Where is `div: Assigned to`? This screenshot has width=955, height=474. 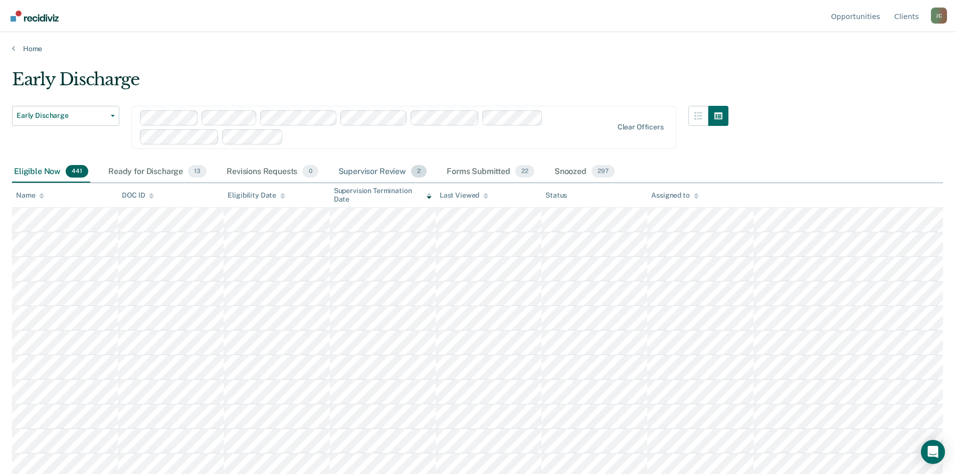
div: Assigned to is located at coordinates (675, 195).